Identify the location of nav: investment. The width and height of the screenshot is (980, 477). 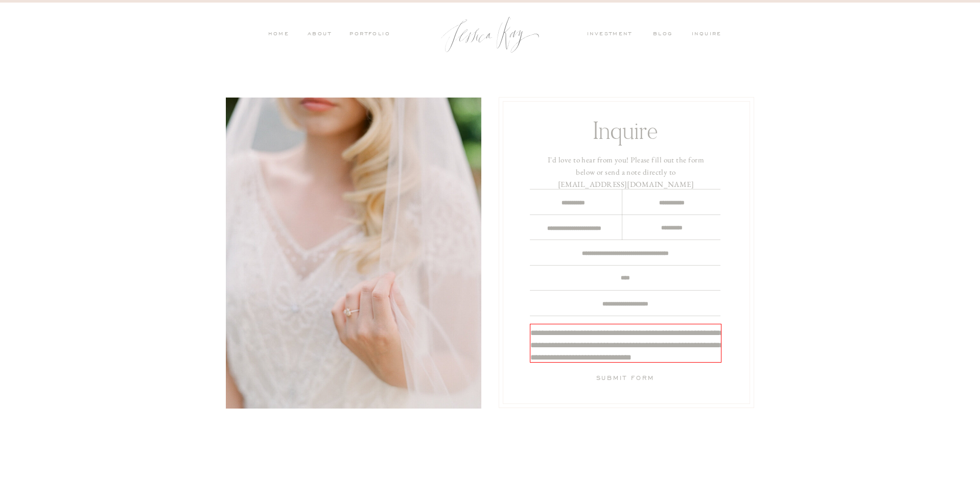
(612, 34).